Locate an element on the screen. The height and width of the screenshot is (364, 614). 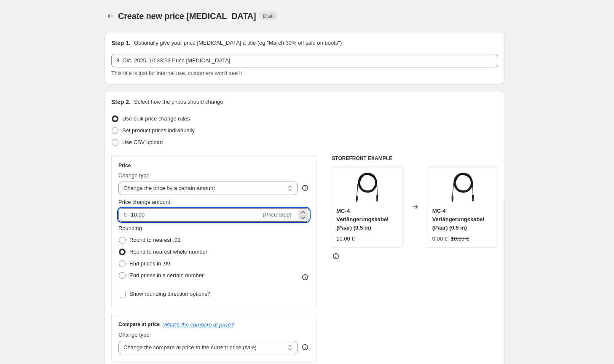
span: End prices in .99 is located at coordinates (150, 263).